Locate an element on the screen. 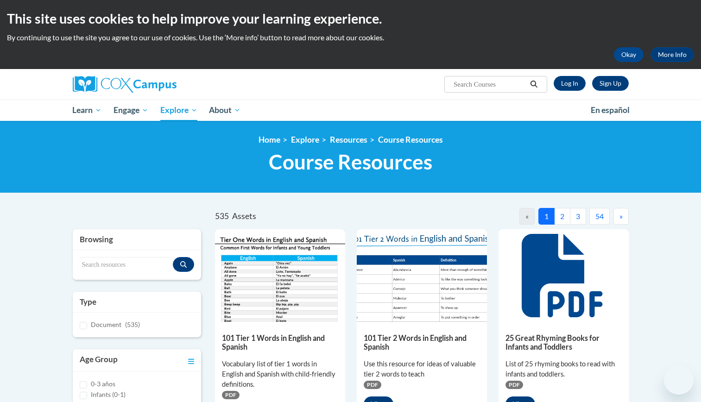 The width and height of the screenshot is (701, 402). h5: 25 Great Rhyming Books for Infants and Toddlers is located at coordinates (563, 342).